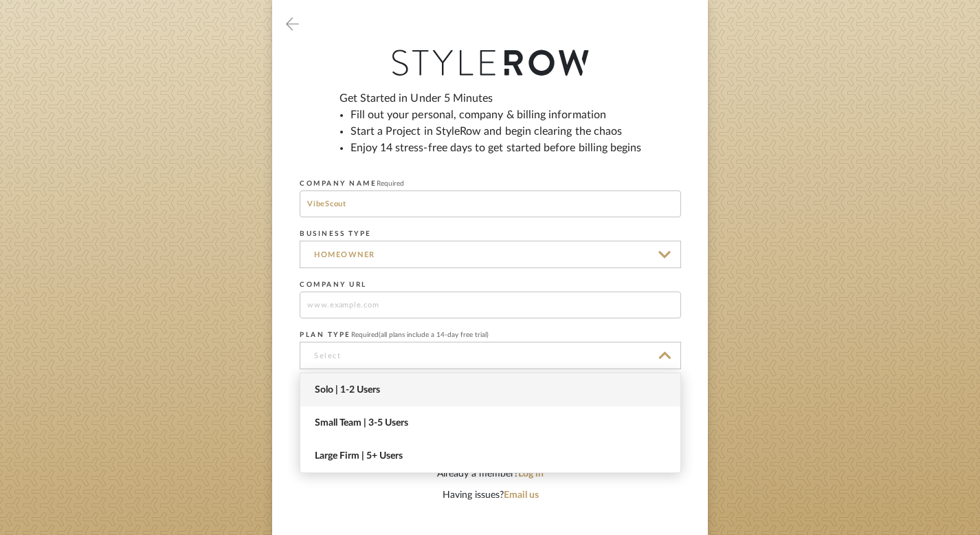 This screenshot has height=535, width=980. What do you see at coordinates (492, 423) in the screenshot?
I see `span: Small Team | 3-5 Users` at bounding box center [492, 423].